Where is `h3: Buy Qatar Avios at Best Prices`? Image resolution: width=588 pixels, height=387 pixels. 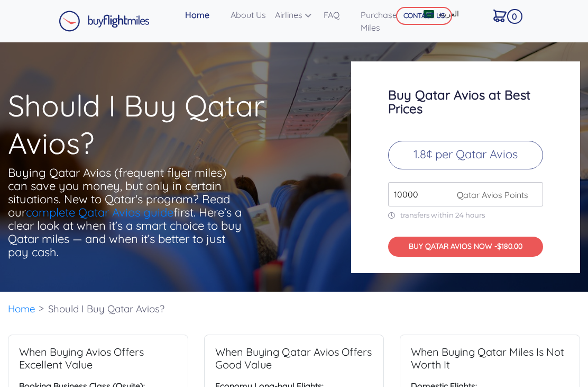 h3: Buy Qatar Avios at Best Prices is located at coordinates (465, 102).